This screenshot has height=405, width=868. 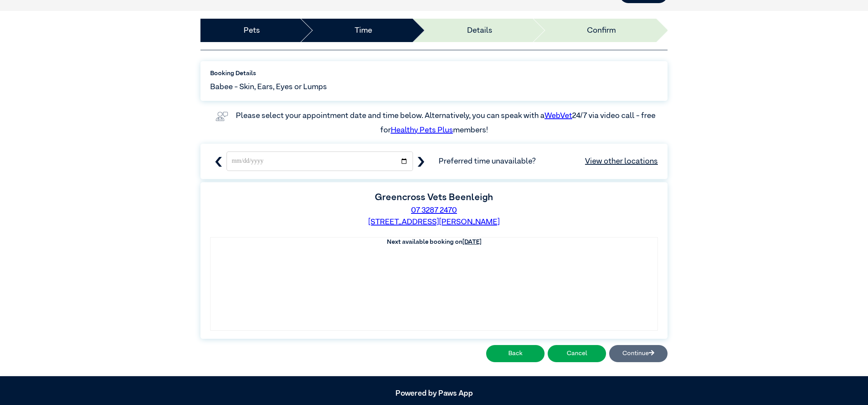 I want to click on a: Time, so click(x=363, y=30).